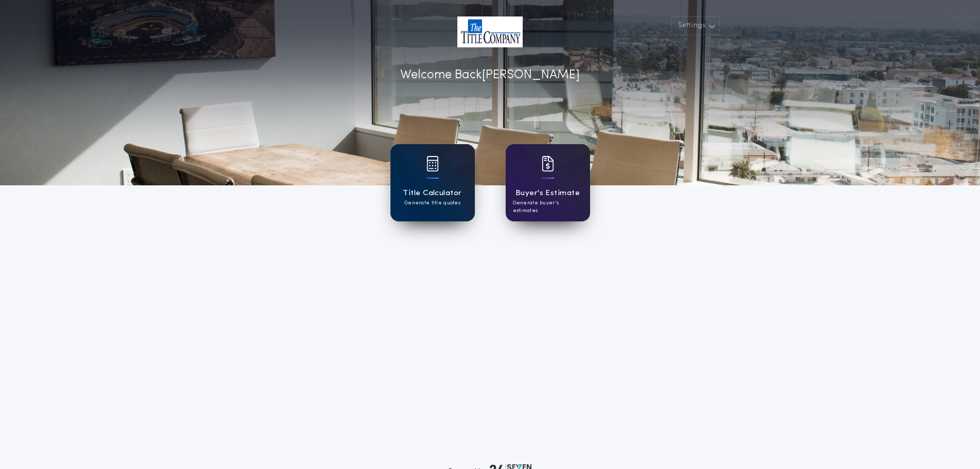 This screenshot has height=469, width=980. What do you see at coordinates (432, 202) in the screenshot?
I see `p: Generate title quotes` at bounding box center [432, 202].